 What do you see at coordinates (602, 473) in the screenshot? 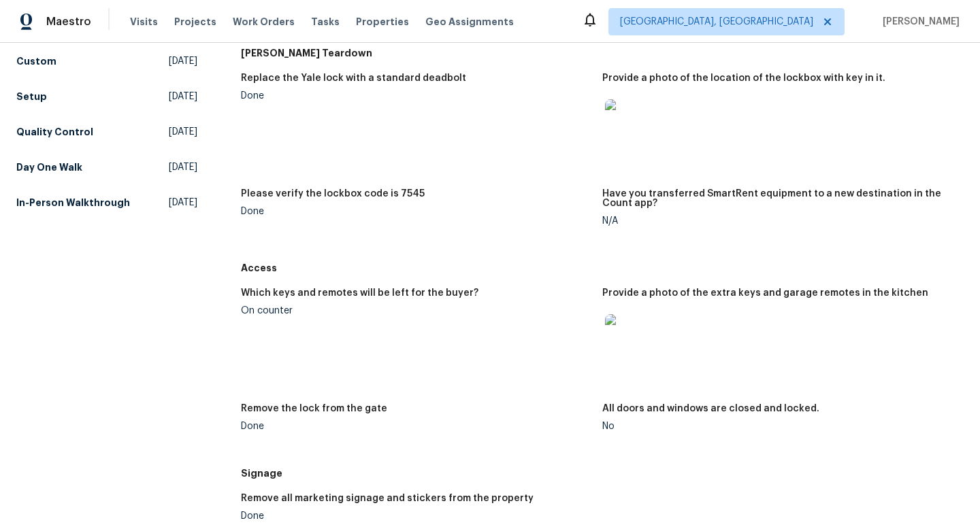
I see `h5: Signage` at bounding box center [602, 473].